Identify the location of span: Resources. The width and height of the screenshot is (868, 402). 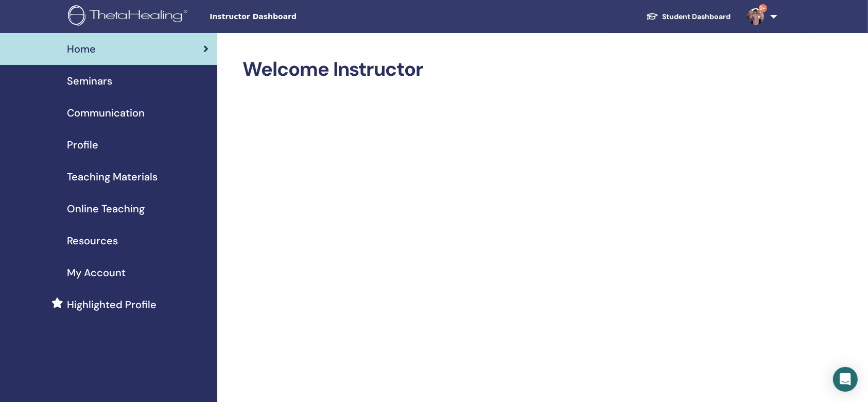
(92, 241).